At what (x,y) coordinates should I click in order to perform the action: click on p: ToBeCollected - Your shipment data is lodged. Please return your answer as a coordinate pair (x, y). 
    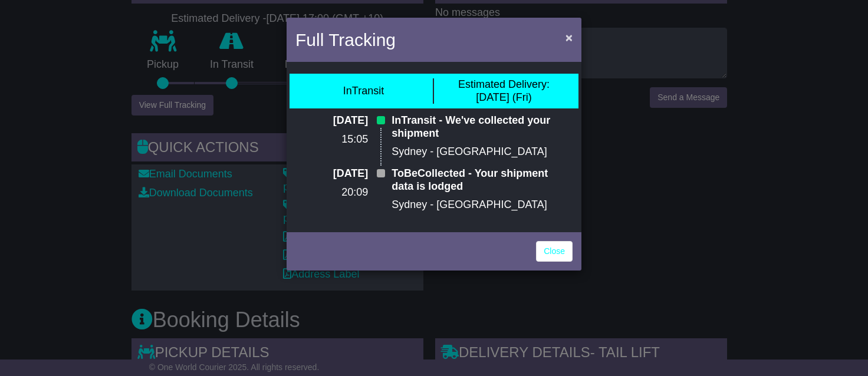
    Looking at the image, I should click on (482, 180).